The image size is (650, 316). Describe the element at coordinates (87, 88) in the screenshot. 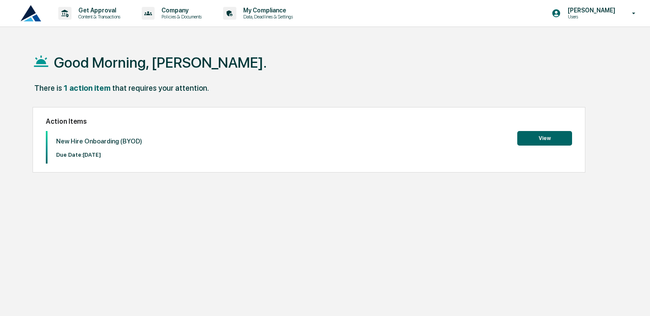

I see `div: 1 action item` at that location.